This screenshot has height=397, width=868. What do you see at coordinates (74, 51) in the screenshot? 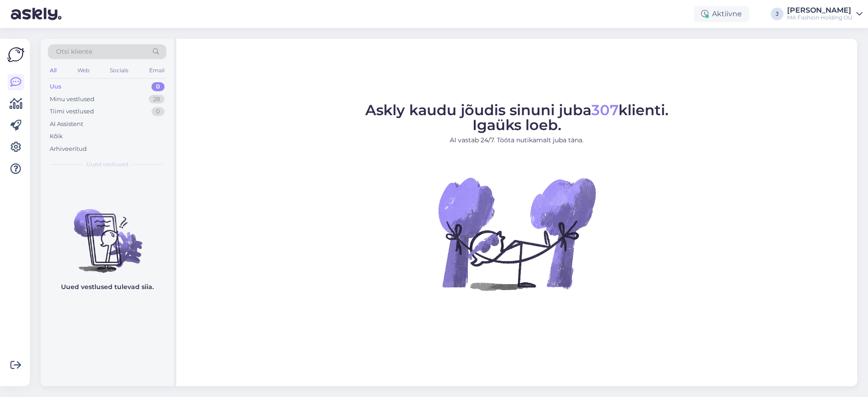
I see `span: Otsi kliente` at bounding box center [74, 51].